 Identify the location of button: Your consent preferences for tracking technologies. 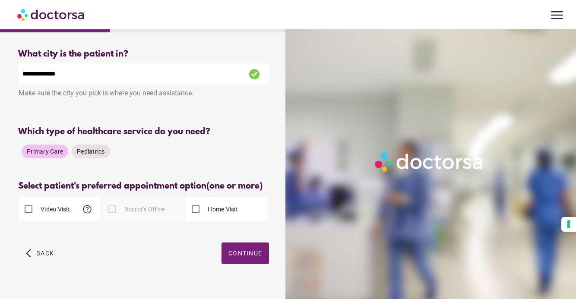
(569, 225).